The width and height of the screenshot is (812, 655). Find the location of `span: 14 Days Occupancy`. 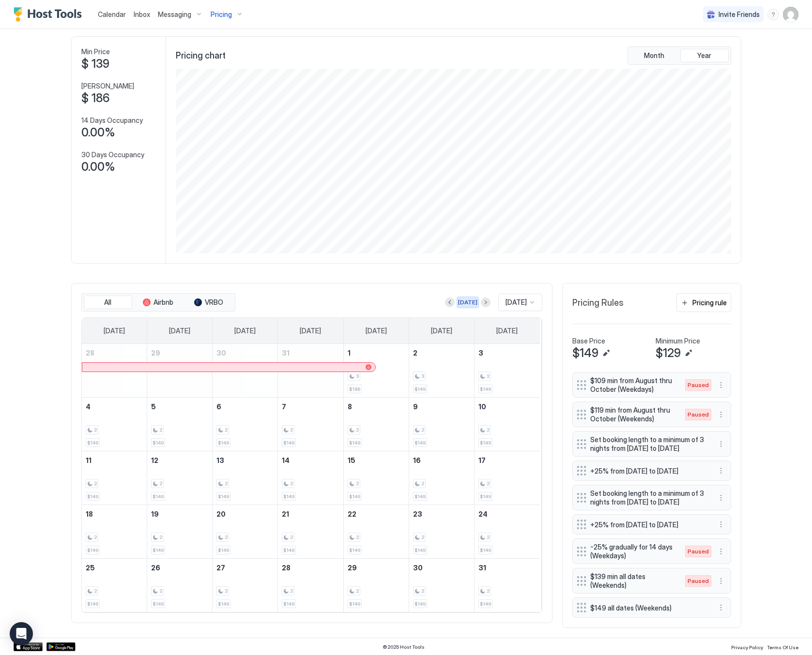

span: 14 Days Occupancy is located at coordinates (112, 120).